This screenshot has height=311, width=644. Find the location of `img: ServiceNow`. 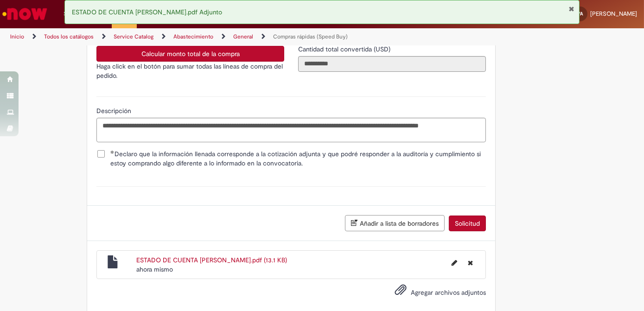

img: ServiceNow is located at coordinates (25, 14).